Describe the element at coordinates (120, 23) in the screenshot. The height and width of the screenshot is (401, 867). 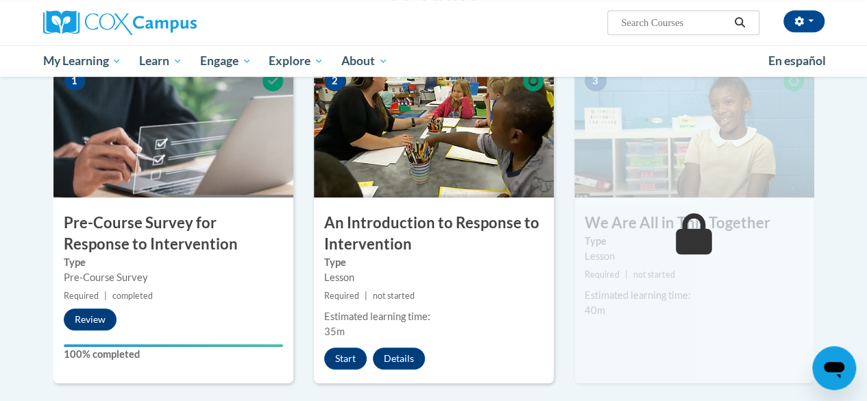
I see `img: Cox Campus` at that location.